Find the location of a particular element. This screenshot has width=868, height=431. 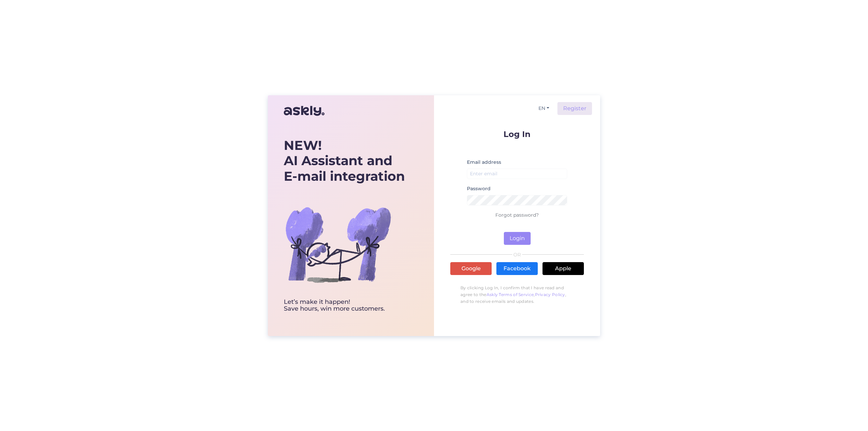

button: Login is located at coordinates (517, 238).